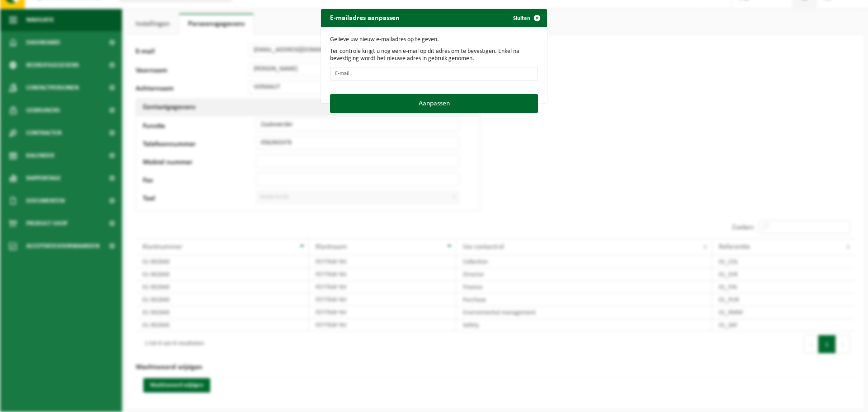 Image resolution: width=868 pixels, height=412 pixels. I want to click on input: E-mail, so click(434, 74).